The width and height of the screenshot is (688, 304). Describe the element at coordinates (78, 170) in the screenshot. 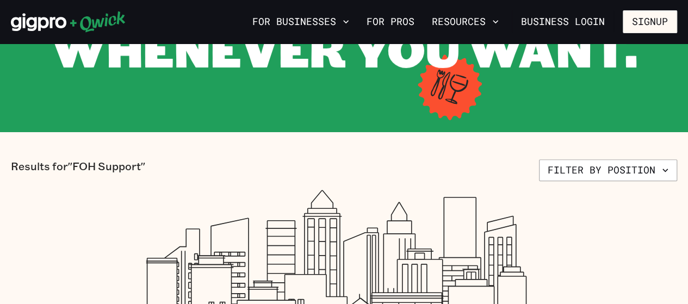

I see `p: Results for "FOH Support"` at that location.